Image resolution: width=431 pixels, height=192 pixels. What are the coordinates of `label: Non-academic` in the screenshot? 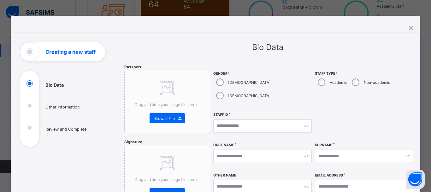 It's located at (377, 82).